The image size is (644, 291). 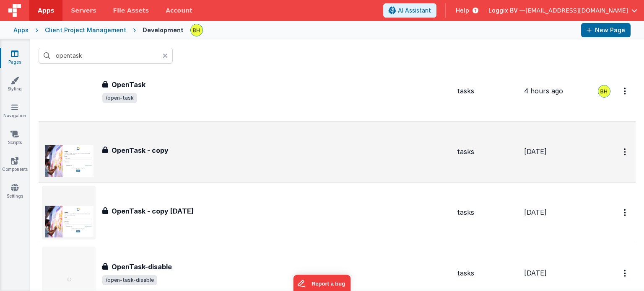 I want to click on div: Apps, so click(x=21, y=30).